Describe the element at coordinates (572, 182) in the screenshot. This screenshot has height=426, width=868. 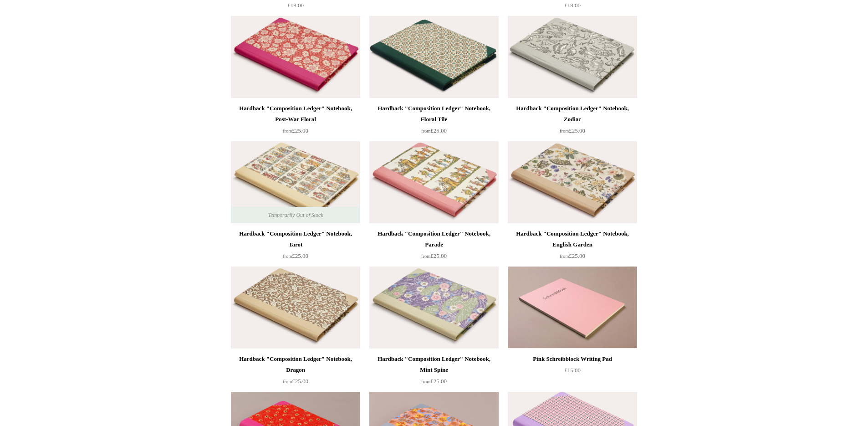
I see `a: Hardback "Composition Ledger" Notebook, English Garden Hardback "Composition Ledger" Notebook, En...` at that location.